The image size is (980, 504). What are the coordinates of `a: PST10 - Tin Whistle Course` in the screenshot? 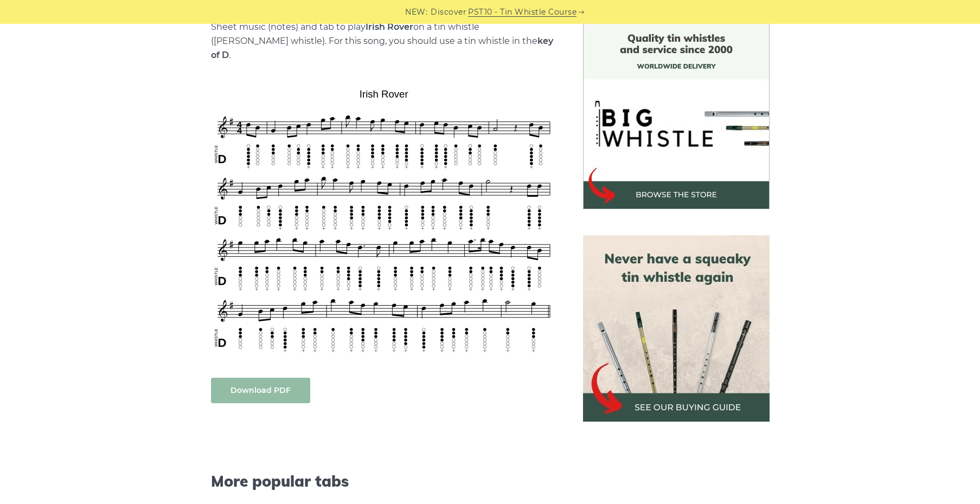 It's located at (523, 12).